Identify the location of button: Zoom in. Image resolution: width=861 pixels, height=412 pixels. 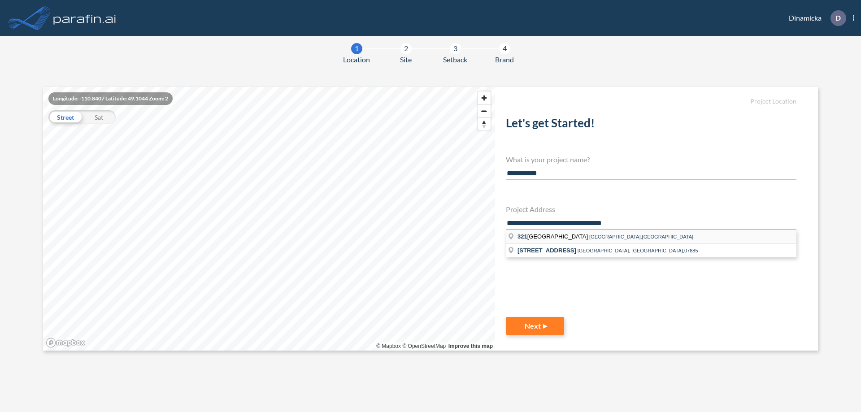
(484, 98).